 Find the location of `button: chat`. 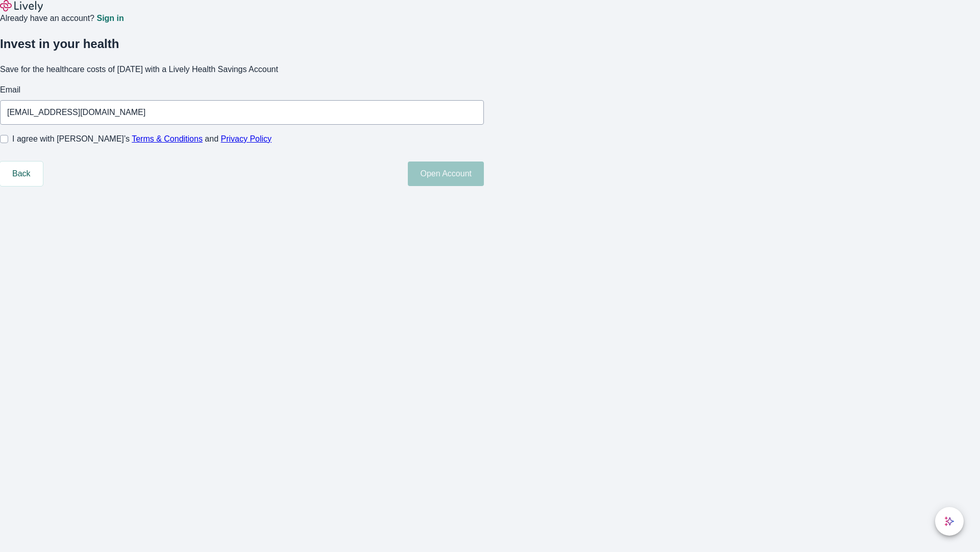

button: chat is located at coordinates (950, 521).